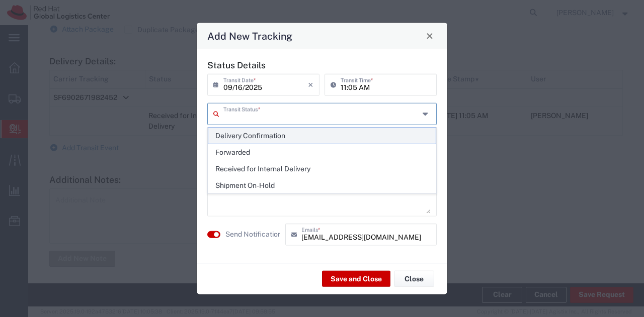  Describe the element at coordinates (322, 185) in the screenshot. I see `span: Shipment On-Hold` at that location.